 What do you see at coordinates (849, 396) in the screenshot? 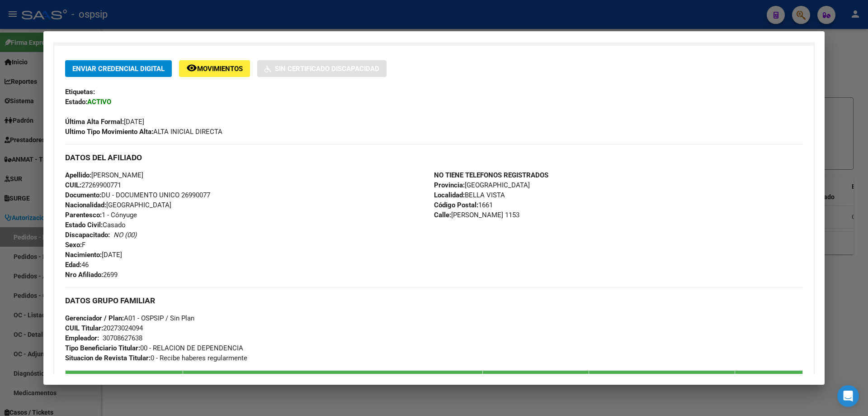
I see `div: Open Intercom Messenger` at bounding box center [849, 396].